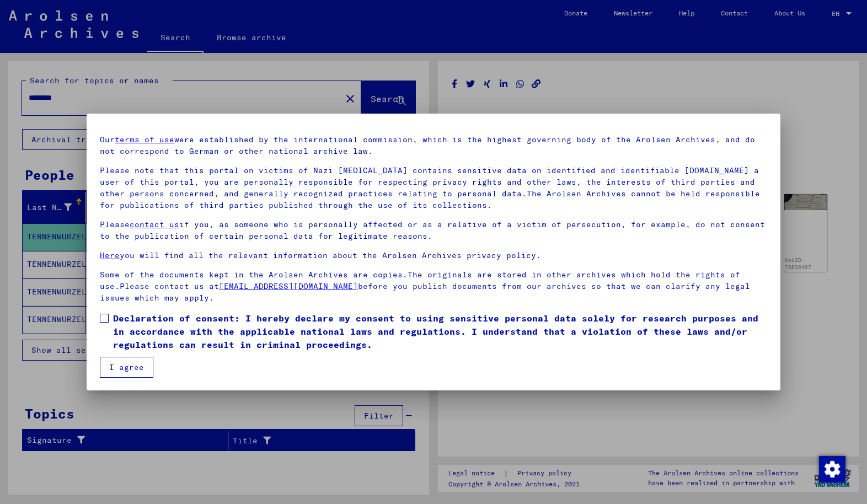 The image size is (867, 504). I want to click on a: Here, so click(110, 256).